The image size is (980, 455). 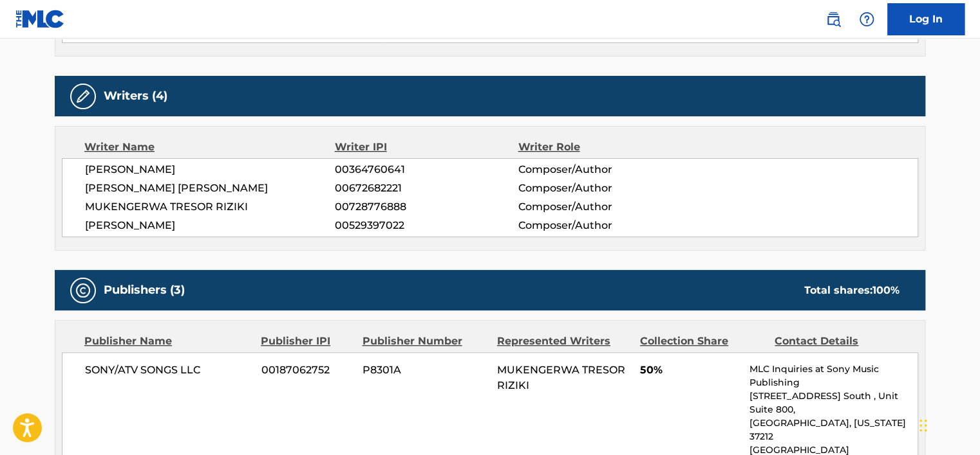 What do you see at coordinates (135, 96) in the screenshot?
I see `h5: Writers (4)` at bounding box center [135, 96].